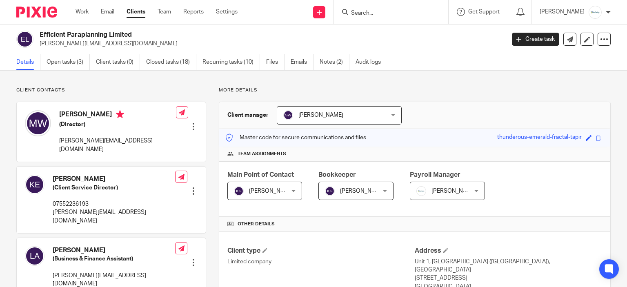  Describe the element at coordinates (508, 250) in the screenshot. I see `h4: Address` at that location.